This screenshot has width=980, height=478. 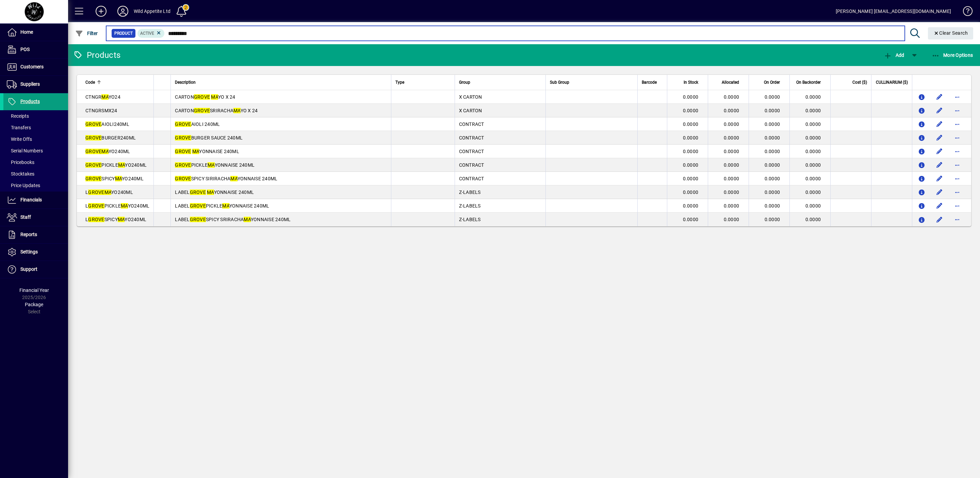 I want to click on span: POS, so click(x=25, y=50).